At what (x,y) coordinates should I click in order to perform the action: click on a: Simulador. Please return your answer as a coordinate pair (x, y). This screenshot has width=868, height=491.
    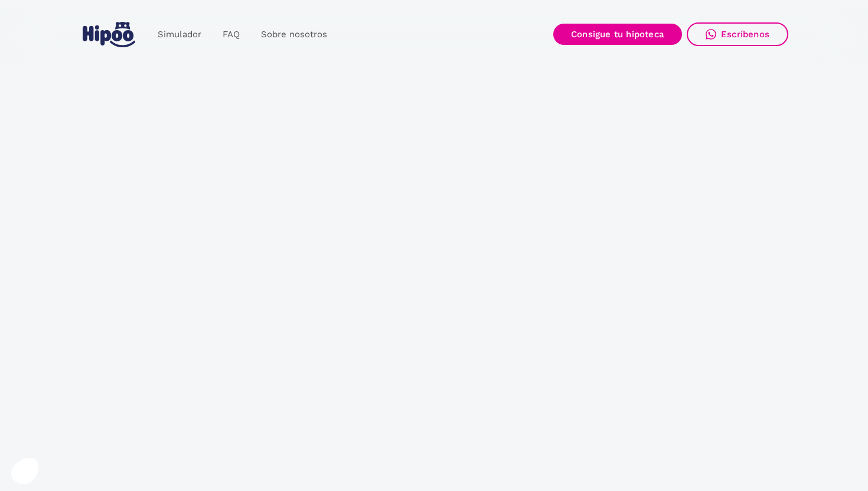
    Looking at the image, I should click on (180, 34).